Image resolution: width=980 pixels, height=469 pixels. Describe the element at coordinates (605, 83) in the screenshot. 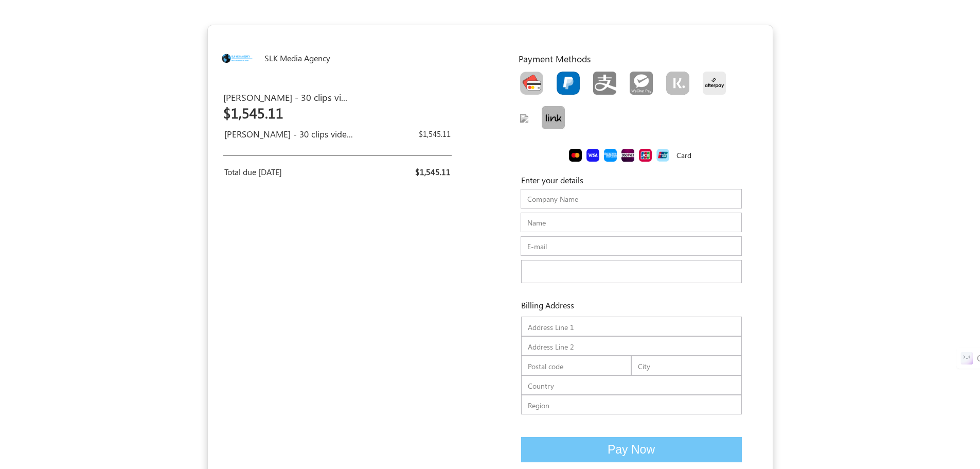

I see `img: S_PT_alipay.png` at that location.